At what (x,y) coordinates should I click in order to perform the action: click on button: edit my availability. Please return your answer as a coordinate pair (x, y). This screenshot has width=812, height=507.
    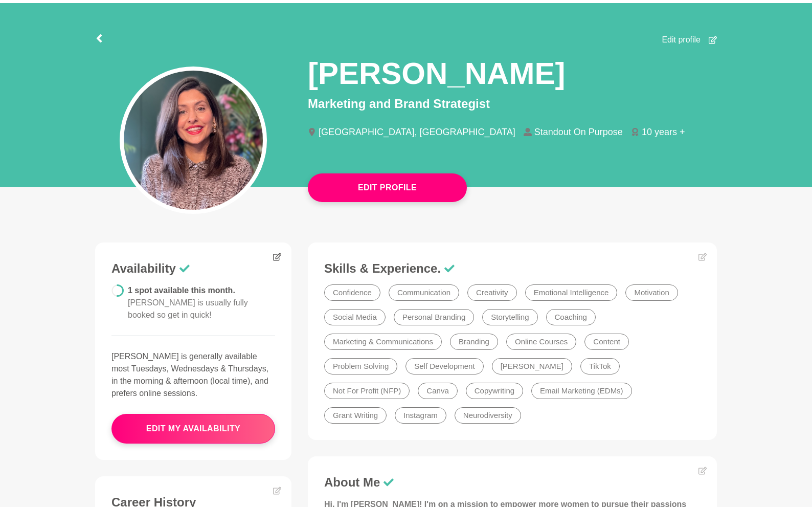
    Looking at the image, I should click on (193, 429).